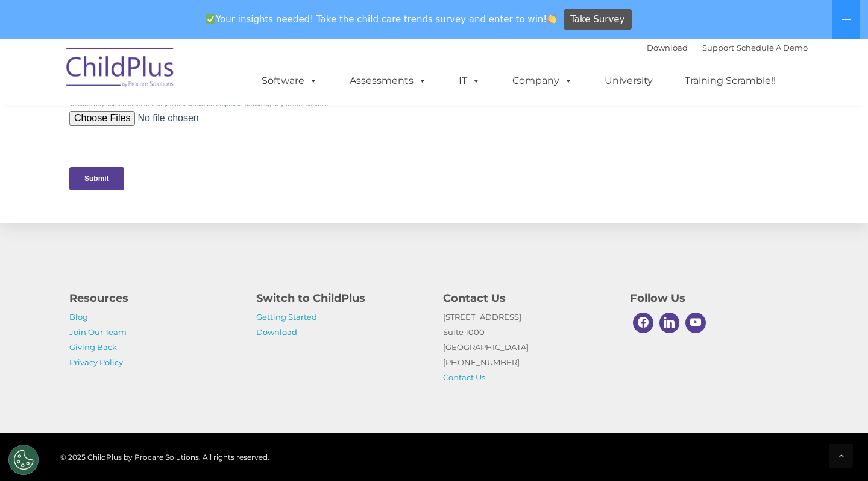  Describe the element at coordinates (718, 48) in the screenshot. I see `a: Support` at that location.